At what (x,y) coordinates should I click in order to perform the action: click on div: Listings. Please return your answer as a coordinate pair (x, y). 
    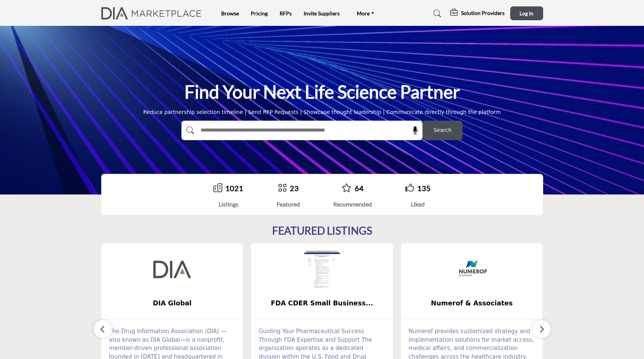
    Looking at the image, I should click on (228, 204).